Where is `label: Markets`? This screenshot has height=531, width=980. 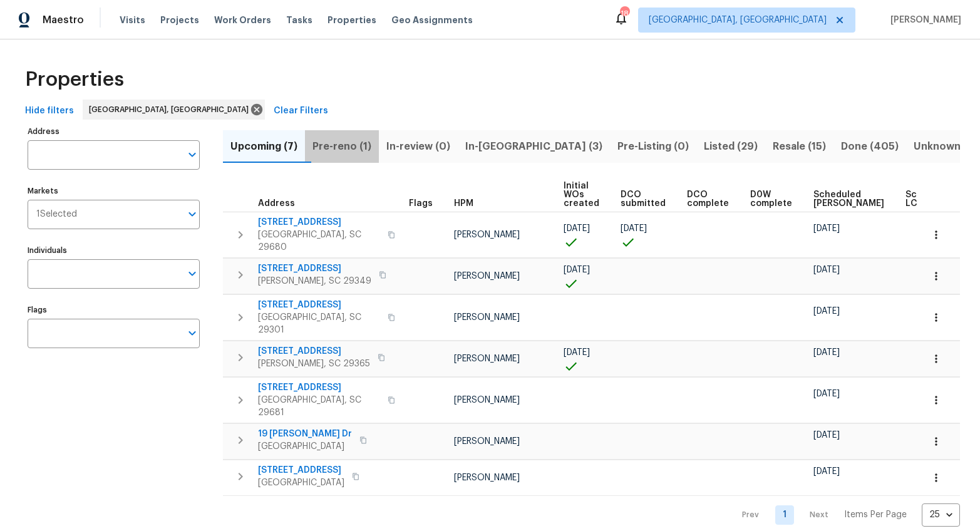 label: Markets is located at coordinates (113, 190).